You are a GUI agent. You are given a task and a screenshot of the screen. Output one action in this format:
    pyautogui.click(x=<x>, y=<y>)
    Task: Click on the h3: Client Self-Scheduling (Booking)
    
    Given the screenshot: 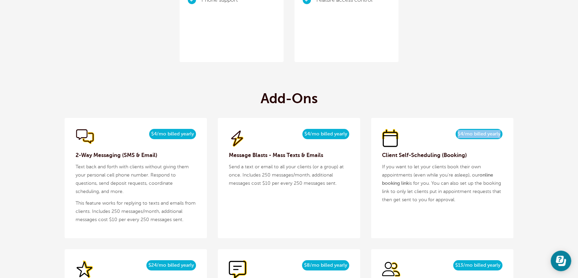 What is the action you would take?
    pyautogui.click(x=443, y=155)
    